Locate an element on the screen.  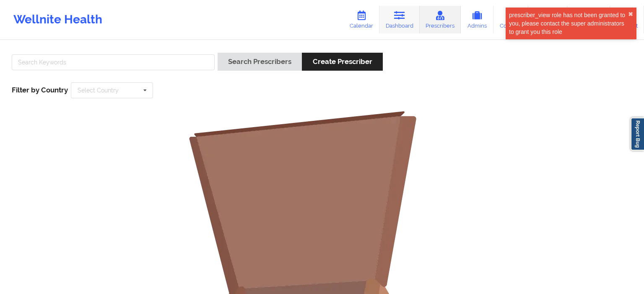
span: Filter by Country is located at coordinates (40, 90).